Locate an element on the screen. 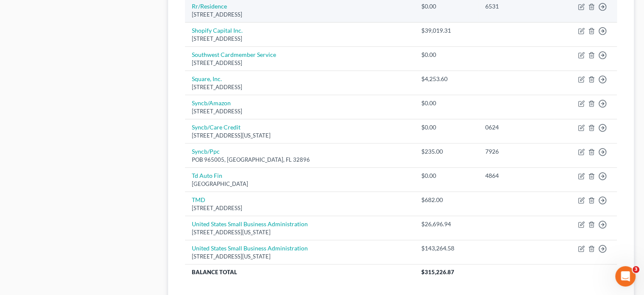 The image size is (644, 295). span: 3 is located at coordinates (636, 269).